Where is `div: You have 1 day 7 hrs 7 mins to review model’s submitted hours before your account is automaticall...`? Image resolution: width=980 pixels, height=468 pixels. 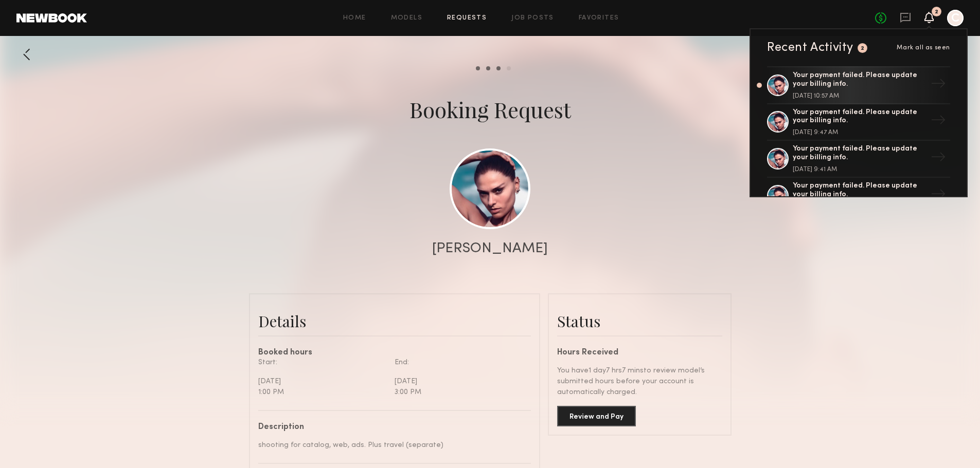 div: You have 1 day 7 hrs 7 mins to review model’s submitted hours before your account is automaticall... is located at coordinates (640, 381).